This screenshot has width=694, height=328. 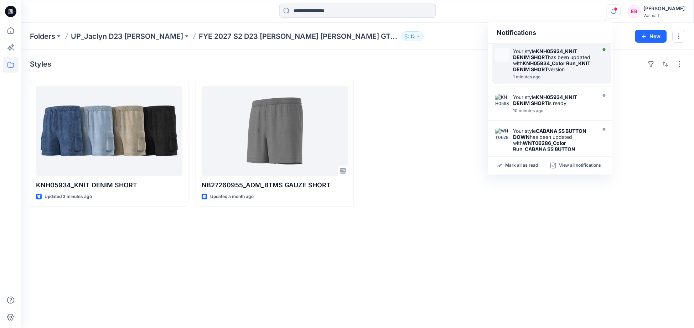 What do you see at coordinates (42, 36) in the screenshot?
I see `a: Folders` at bounding box center [42, 36].